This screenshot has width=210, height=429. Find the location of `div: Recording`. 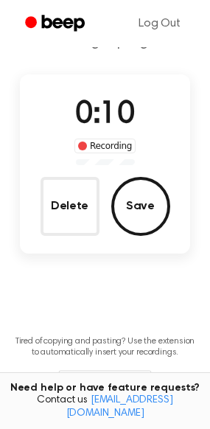

div: Recording is located at coordinates (105, 146).